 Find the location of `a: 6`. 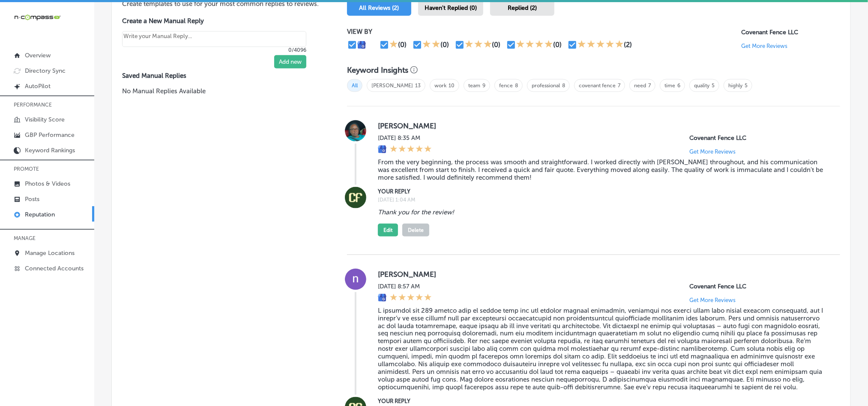

a: 6 is located at coordinates (679, 86).